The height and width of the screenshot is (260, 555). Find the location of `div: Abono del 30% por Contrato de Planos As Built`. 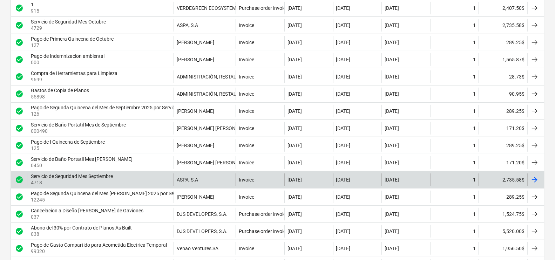

div: Abono del 30% por Contrato de Planos As Built is located at coordinates (81, 228).